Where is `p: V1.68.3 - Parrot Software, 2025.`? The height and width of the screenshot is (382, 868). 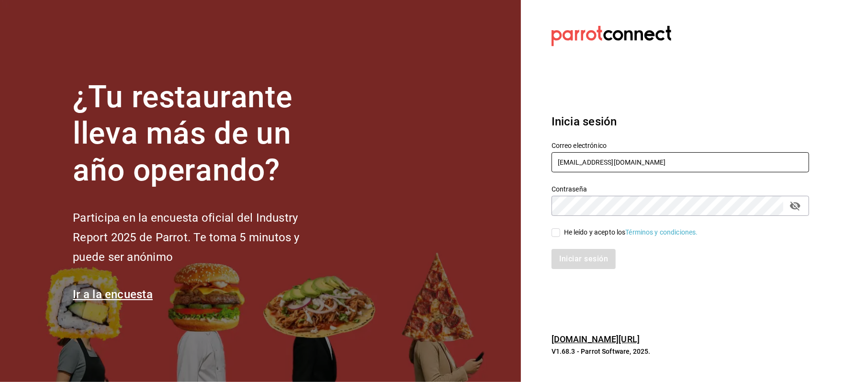
p: V1.68.3 - Parrot Software, 2025. is located at coordinates (680, 352).